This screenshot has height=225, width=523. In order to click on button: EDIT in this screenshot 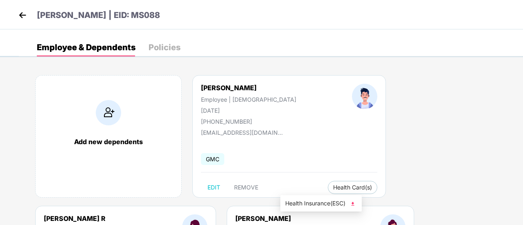, I will do `click(213, 188)`.